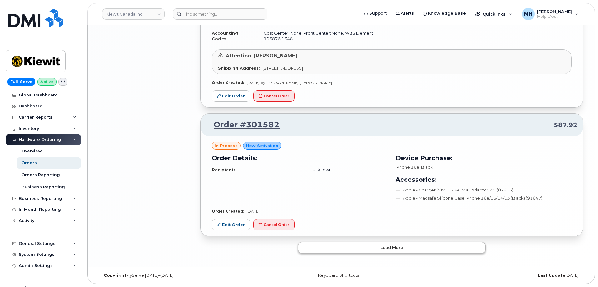  What do you see at coordinates (494, 14) in the screenshot?
I see `span: Quicklinks` at bounding box center [494, 14].